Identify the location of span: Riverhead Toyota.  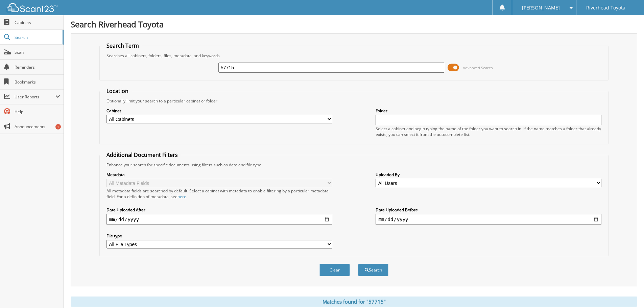
(606, 8).